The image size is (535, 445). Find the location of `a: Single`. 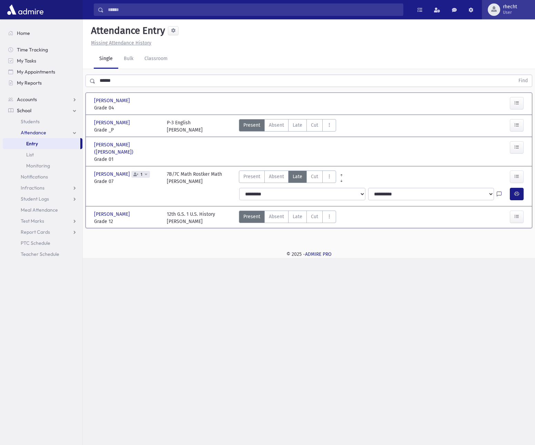

a: Single is located at coordinates (106, 59).